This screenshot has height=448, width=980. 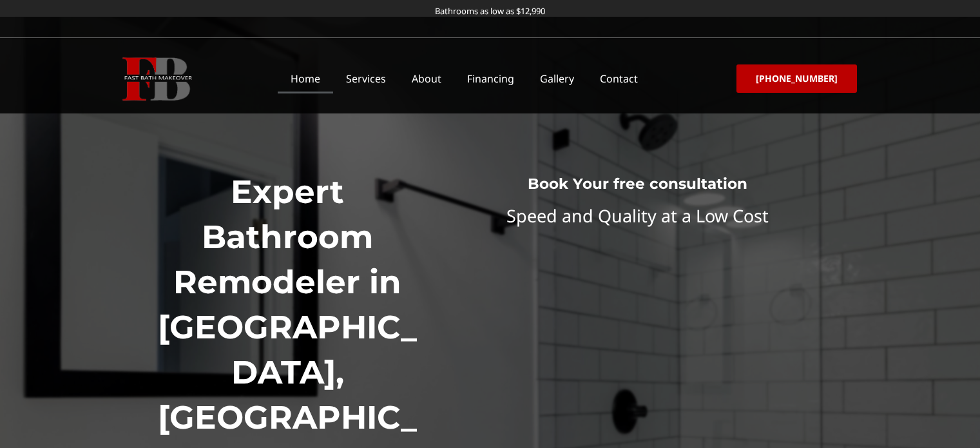 I want to click on a: Contact, so click(x=618, y=79).